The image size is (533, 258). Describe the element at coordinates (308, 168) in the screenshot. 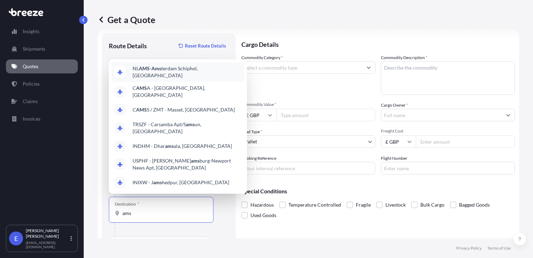

I see `input: Your internal reference` at that location.